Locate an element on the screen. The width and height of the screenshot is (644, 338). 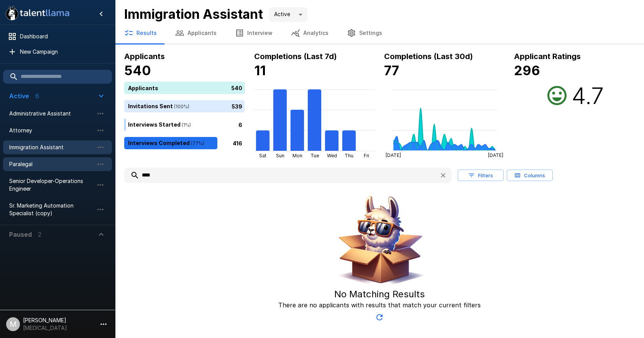
tspan: Thu is located at coordinates (349, 156).